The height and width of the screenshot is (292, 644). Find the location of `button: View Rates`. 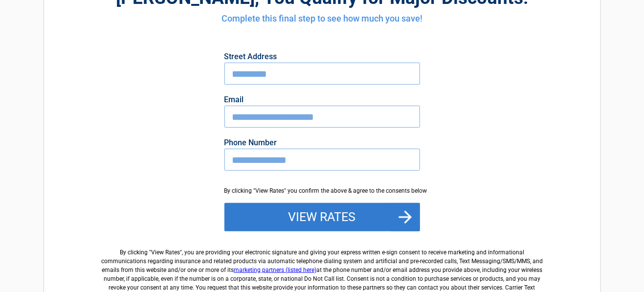

button: View Rates is located at coordinates (322, 217).